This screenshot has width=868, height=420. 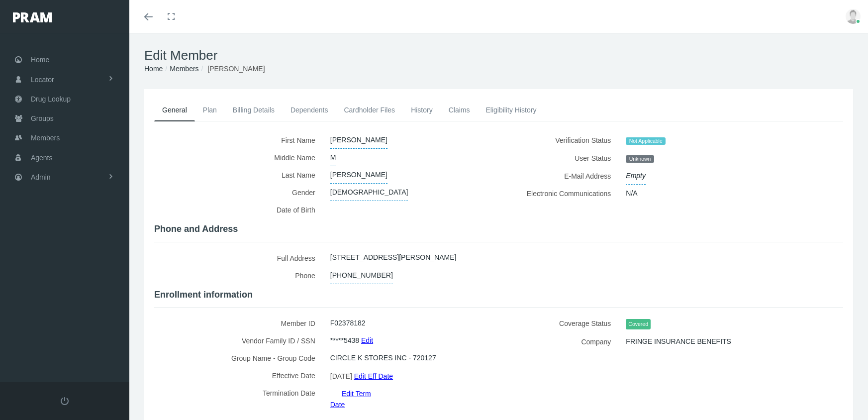 What do you see at coordinates (238, 258) in the screenshot?
I see `label: Full Address` at bounding box center [238, 258].